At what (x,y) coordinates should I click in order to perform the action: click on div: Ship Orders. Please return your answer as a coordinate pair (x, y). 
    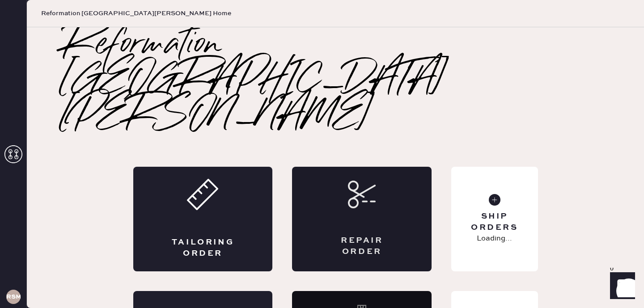
    Looking at the image, I should click on (495, 222).